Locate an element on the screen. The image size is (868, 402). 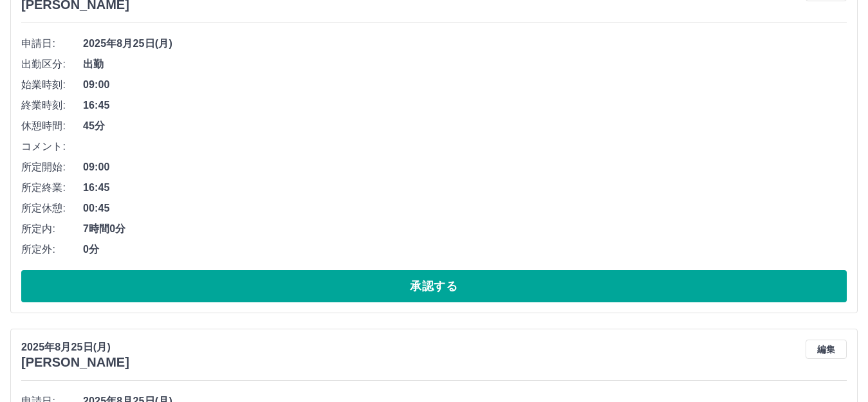
span: 所定開始: is located at coordinates (52, 167).